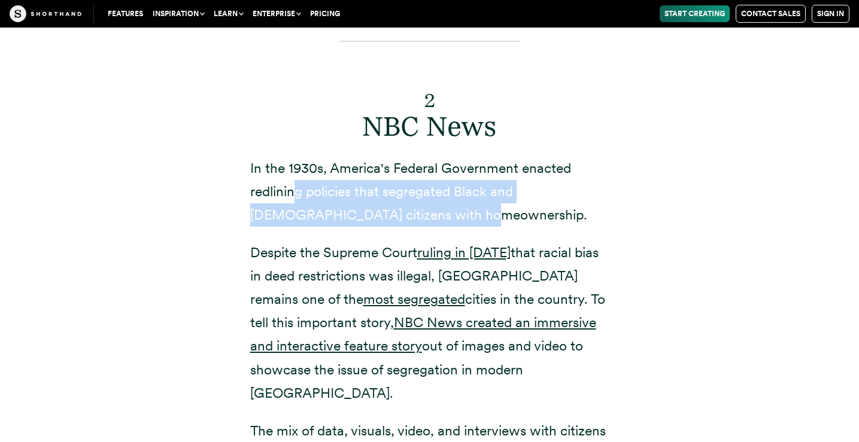 The height and width of the screenshot is (442, 859). I want to click on a: Features, so click(125, 14).